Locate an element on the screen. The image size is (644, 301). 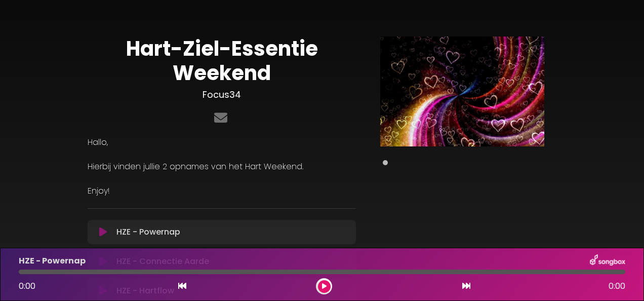
h1: Hart-Ziel-Essentie Weekend is located at coordinates (222, 61).